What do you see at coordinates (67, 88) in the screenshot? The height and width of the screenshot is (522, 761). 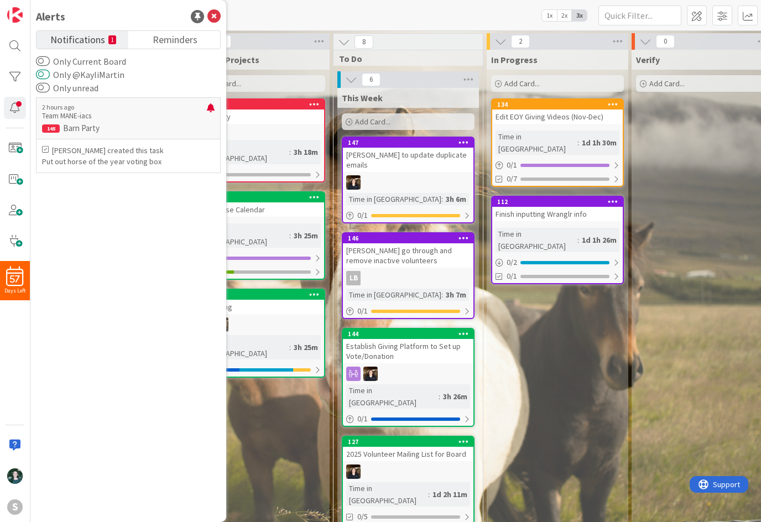 I see `label: Only unread` at bounding box center [67, 88].